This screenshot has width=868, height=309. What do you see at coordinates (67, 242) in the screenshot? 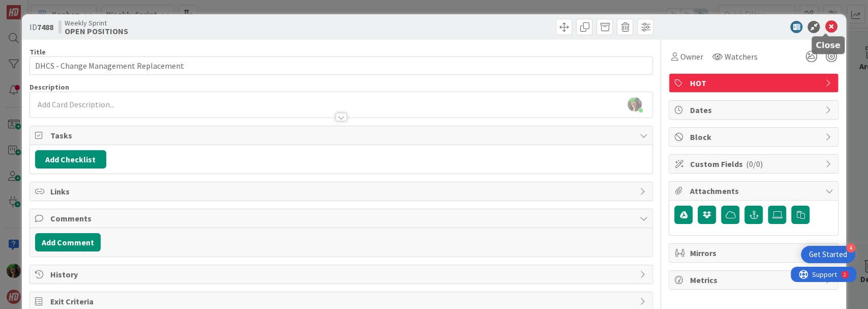
I see `button: Add Comment` at bounding box center [67, 242].